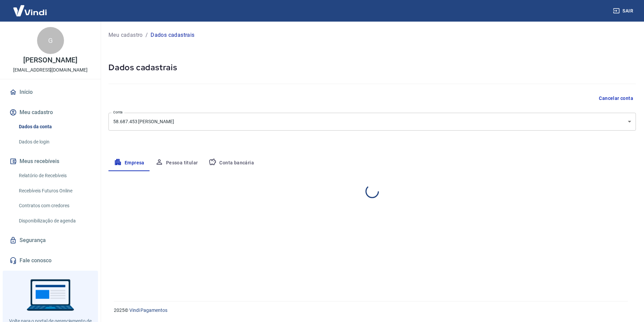 This screenshot has height=322, width=644. What do you see at coordinates (372, 68) in the screenshot?
I see `h5: Dados cadastrais` at bounding box center [372, 68].